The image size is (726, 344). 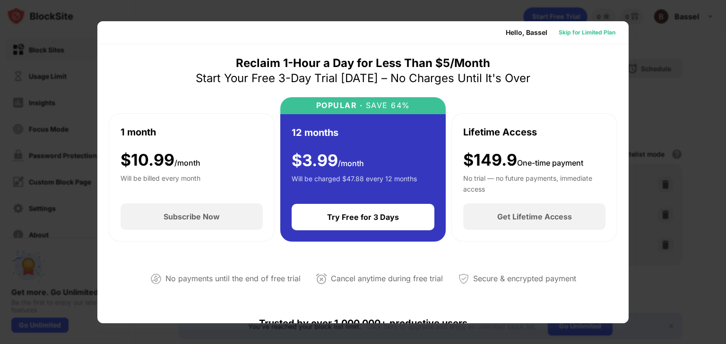 I want to click on div: Try Free for 3 Days, so click(x=363, y=217).